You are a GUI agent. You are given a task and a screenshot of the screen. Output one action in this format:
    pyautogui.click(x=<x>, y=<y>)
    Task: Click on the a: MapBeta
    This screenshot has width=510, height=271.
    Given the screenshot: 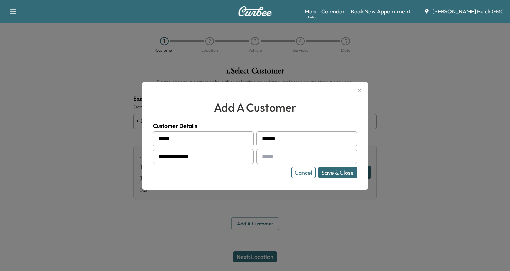 What is the action you would take?
    pyautogui.click(x=310, y=11)
    